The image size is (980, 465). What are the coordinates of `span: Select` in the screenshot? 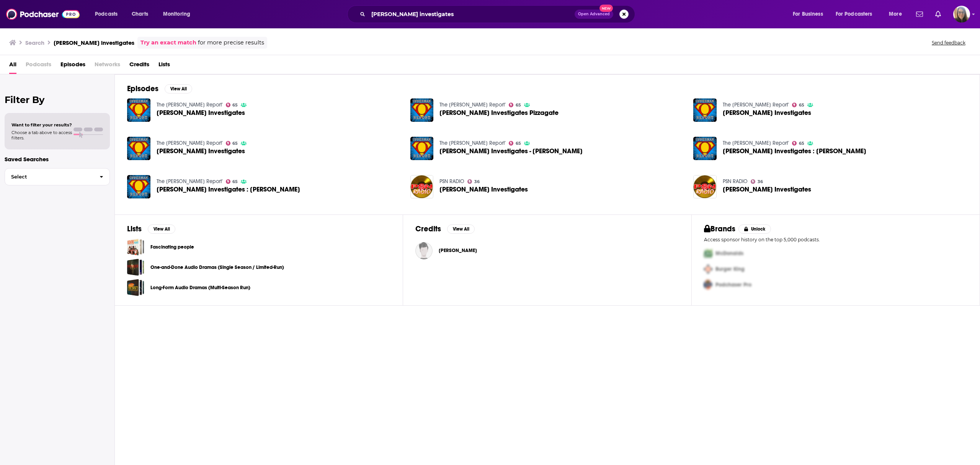 It's located at (49, 177).